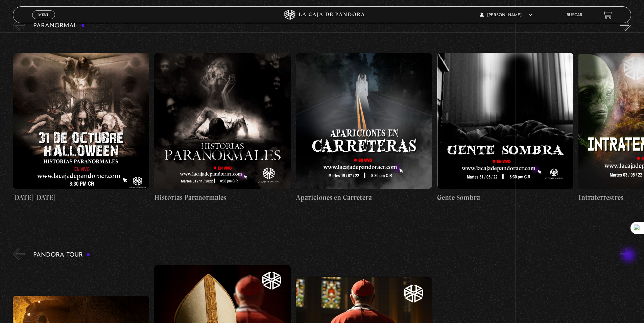 The width and height of the screenshot is (644, 323). Describe the element at coordinates (222, 198) in the screenshot. I see `h4: Historias Paranormales` at that location.